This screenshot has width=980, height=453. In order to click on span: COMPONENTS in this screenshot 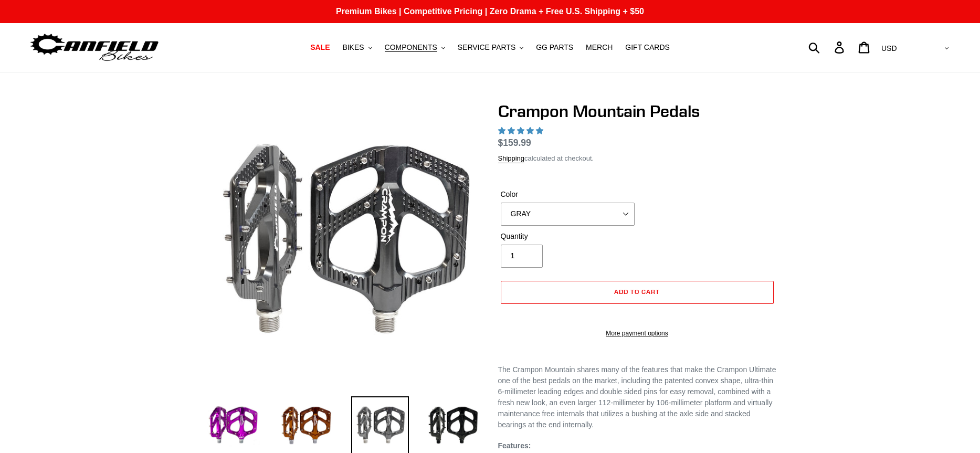, I will do `click(411, 47)`.